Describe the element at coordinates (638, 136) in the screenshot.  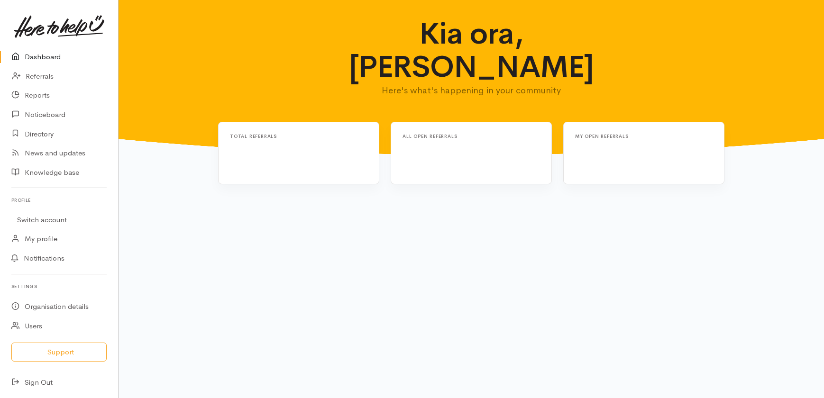
I see `h6: My open referrals` at that location.